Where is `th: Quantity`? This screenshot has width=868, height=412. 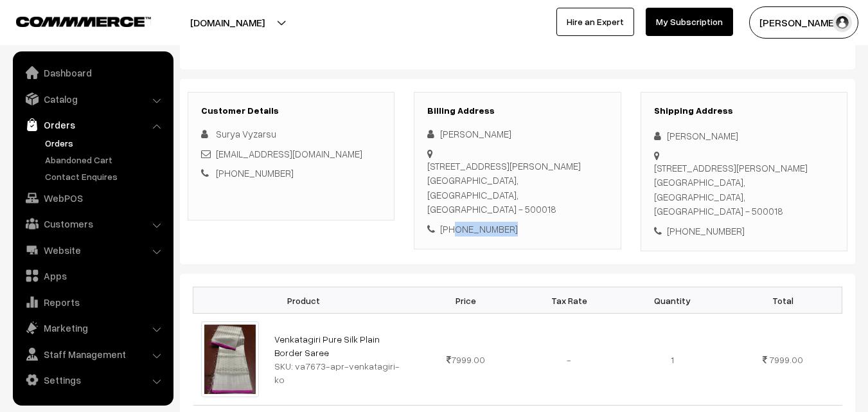
th: Quantity is located at coordinates (672, 299).